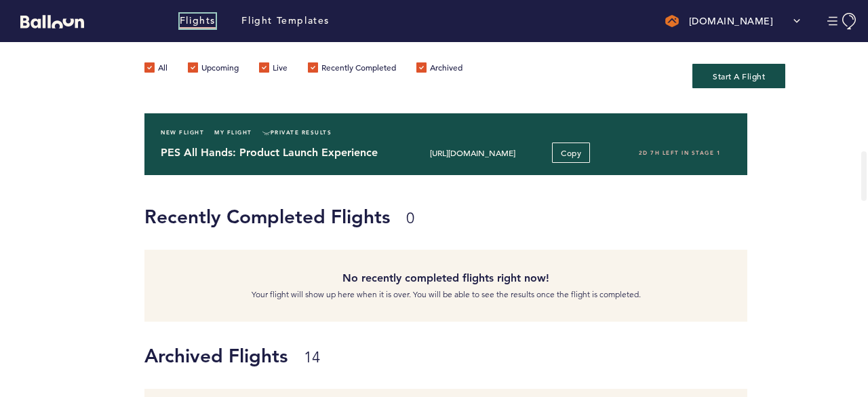 The image size is (868, 397). I want to click on label: All, so click(156, 69).